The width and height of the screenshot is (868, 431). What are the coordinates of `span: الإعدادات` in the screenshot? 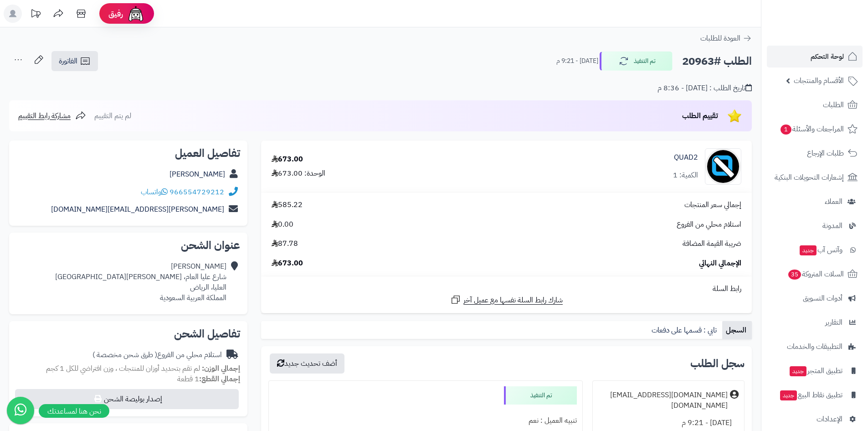 It's located at (829, 419).